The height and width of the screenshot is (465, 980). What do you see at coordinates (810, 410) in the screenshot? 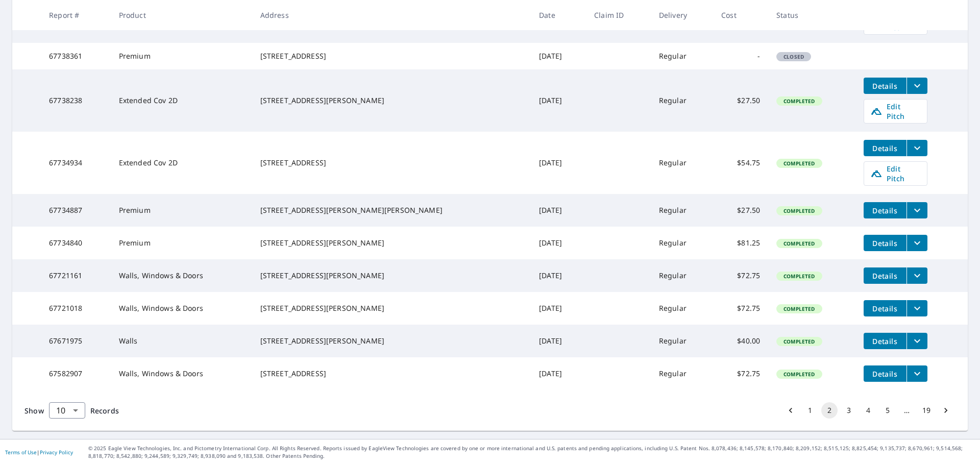
I see `button: Go to page 1` at bounding box center [810, 410].